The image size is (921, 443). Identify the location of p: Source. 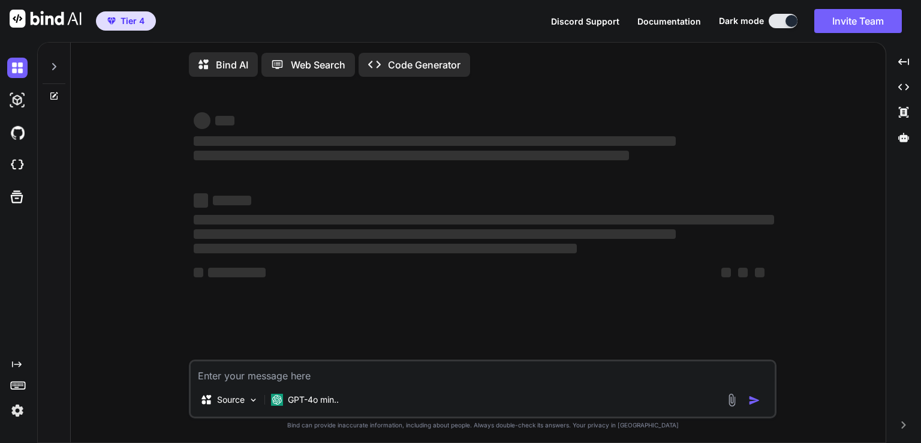
(231, 399).